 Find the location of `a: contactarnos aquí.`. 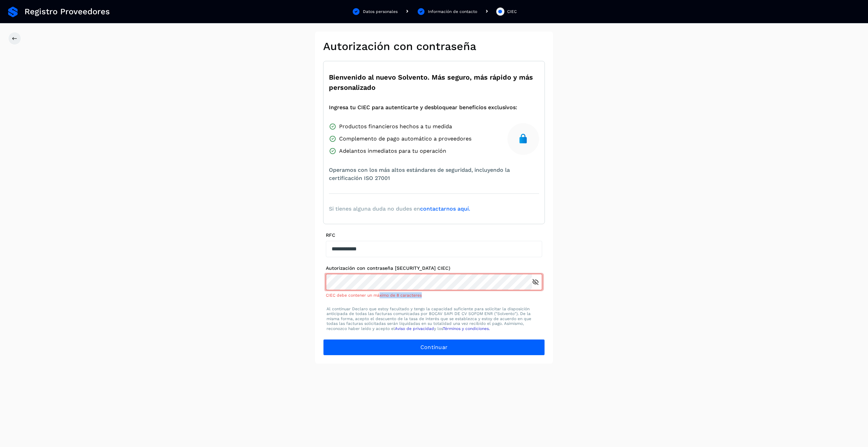

a: contactarnos aquí. is located at coordinates (445, 209).